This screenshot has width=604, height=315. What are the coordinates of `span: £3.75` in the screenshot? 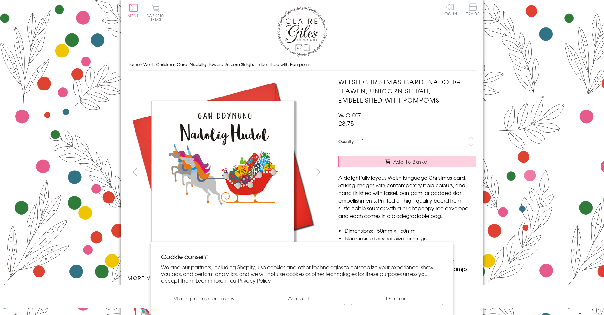 It's located at (346, 123).